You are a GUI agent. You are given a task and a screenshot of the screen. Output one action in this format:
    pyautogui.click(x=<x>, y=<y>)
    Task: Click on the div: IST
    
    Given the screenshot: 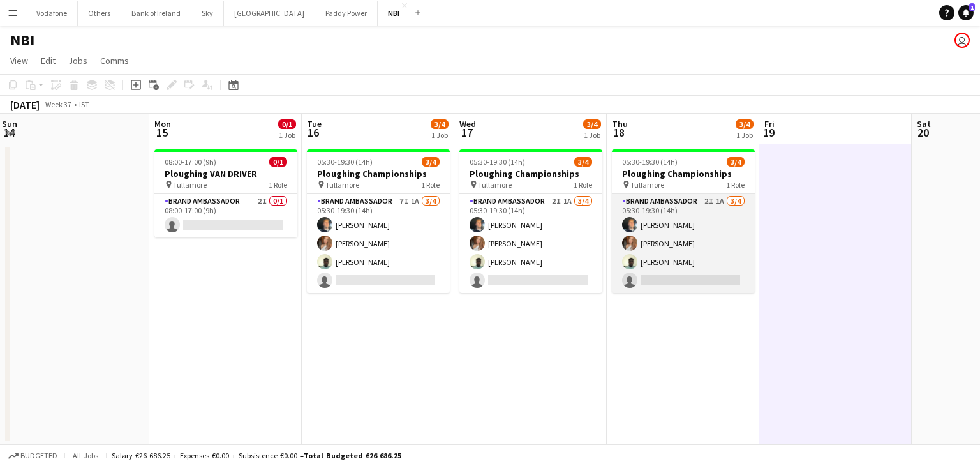 What is the action you would take?
    pyautogui.click(x=84, y=104)
    